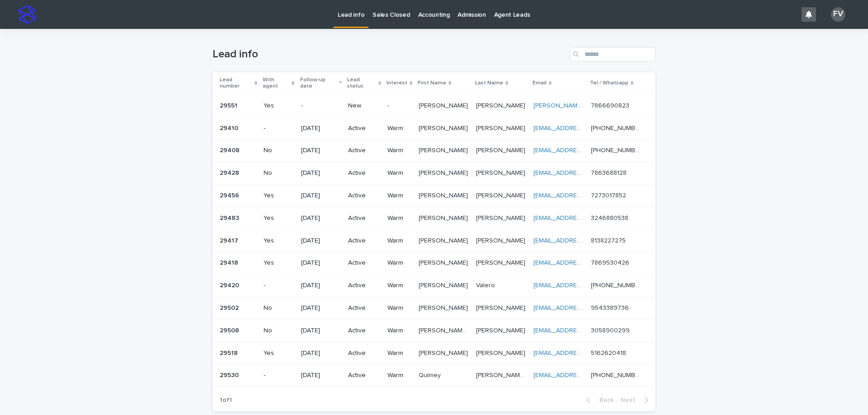 Image resolution: width=868 pixels, height=415 pixels. I want to click on p: 29428, so click(230, 173).